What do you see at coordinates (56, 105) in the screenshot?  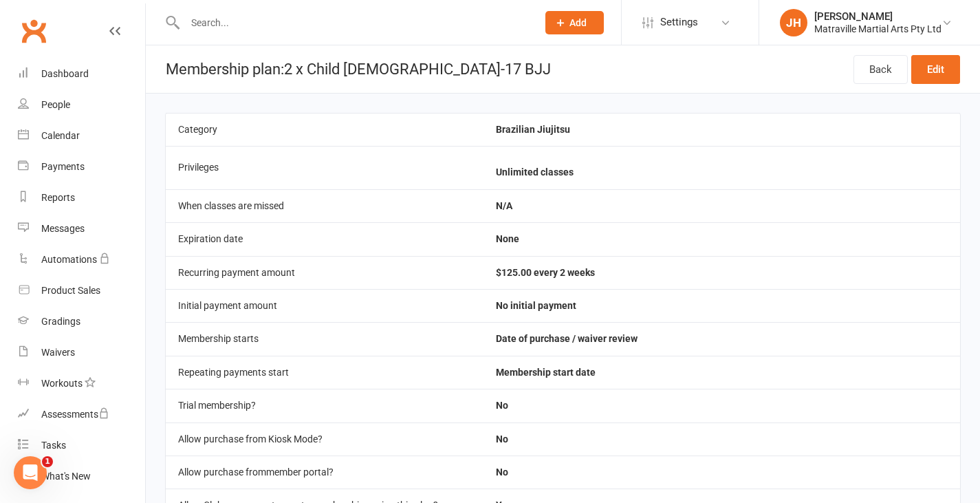 I see `div: People` at bounding box center [56, 105].